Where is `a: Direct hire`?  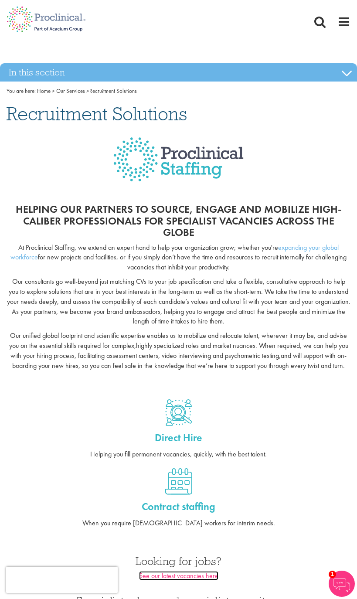 a: Direct hire is located at coordinates (178, 412).